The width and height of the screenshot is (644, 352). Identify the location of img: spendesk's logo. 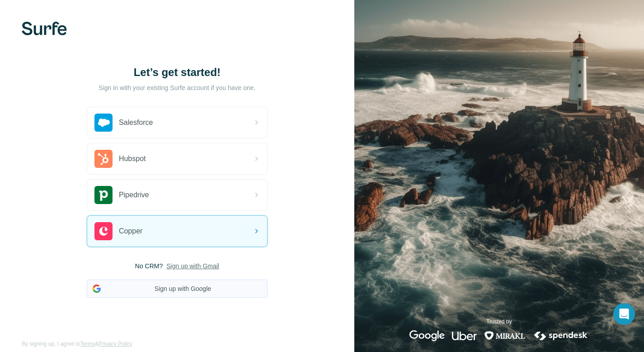
(561, 335).